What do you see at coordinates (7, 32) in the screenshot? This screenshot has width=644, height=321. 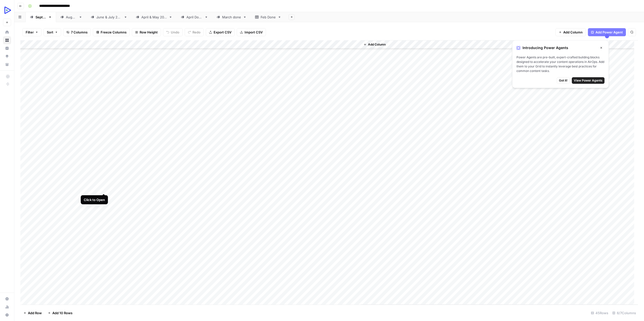 I see `a: Home` at bounding box center [7, 32].